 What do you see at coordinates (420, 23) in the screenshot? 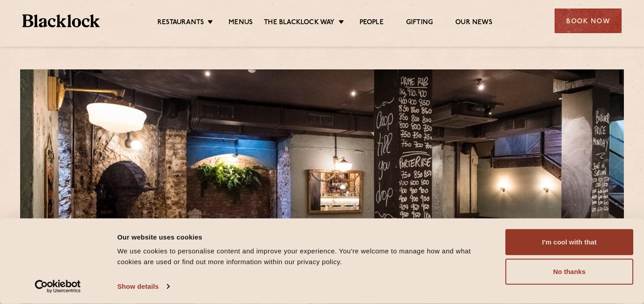
I see `a: Gifting` at bounding box center [420, 23].